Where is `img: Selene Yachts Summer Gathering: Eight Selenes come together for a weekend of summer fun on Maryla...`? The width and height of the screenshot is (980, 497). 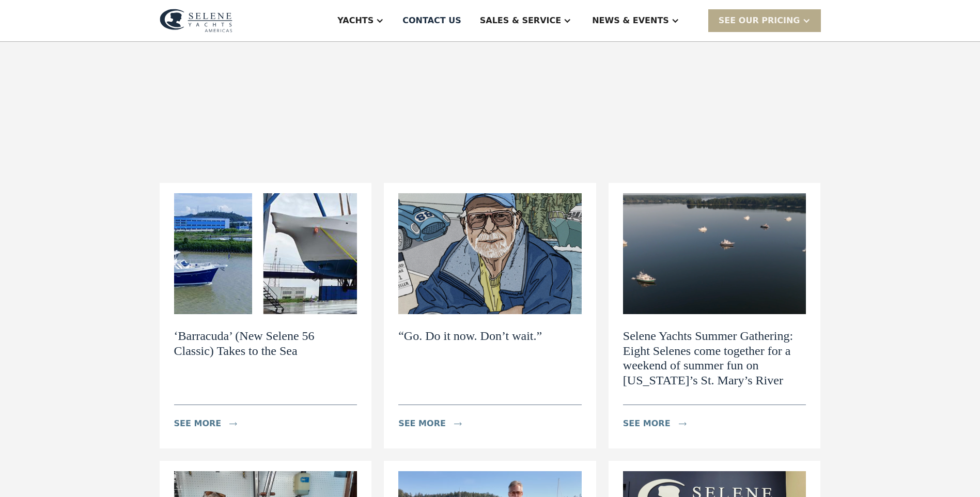 img: Selene Yachts Summer Gathering: Eight Selenes come together for a weekend of summer fun on Maryla... is located at coordinates (714, 254).